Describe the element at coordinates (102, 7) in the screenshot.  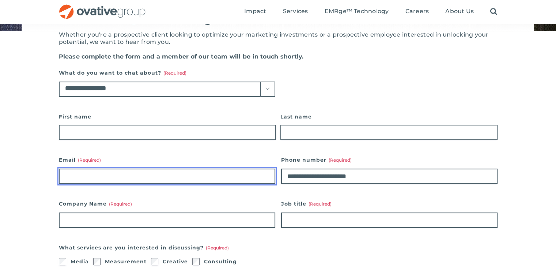
I see `a: OG_Full_horizontal_RGB` at that location.